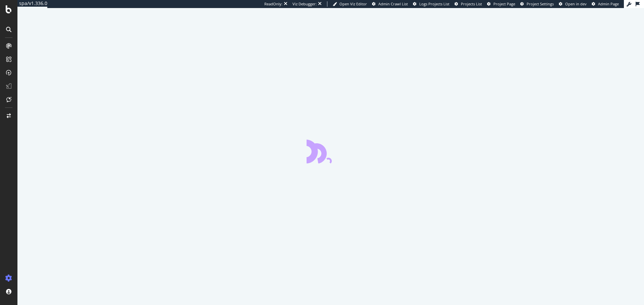 This screenshot has width=644, height=305. What do you see at coordinates (273, 4) in the screenshot?
I see `div: ReadOnly:` at bounding box center [273, 4].